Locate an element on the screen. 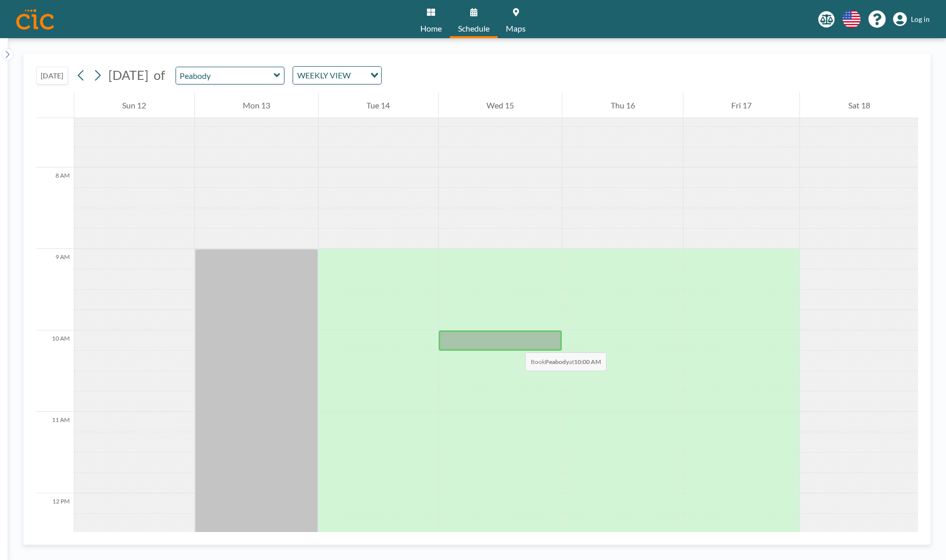 This screenshot has width=946, height=560. span: of is located at coordinates (159, 75).